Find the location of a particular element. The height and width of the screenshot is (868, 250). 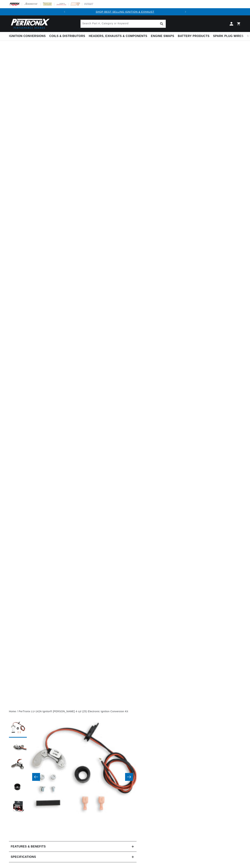

span: Engine Swaps is located at coordinates (163, 36).